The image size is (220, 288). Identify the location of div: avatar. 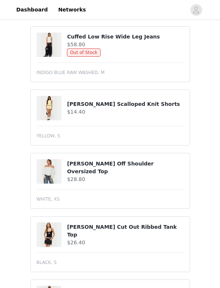
(196, 10).